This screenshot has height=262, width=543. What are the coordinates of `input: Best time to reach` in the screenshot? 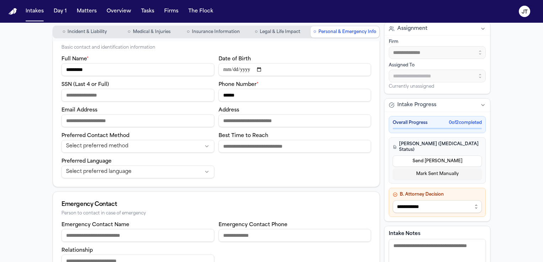 It's located at (295, 146).